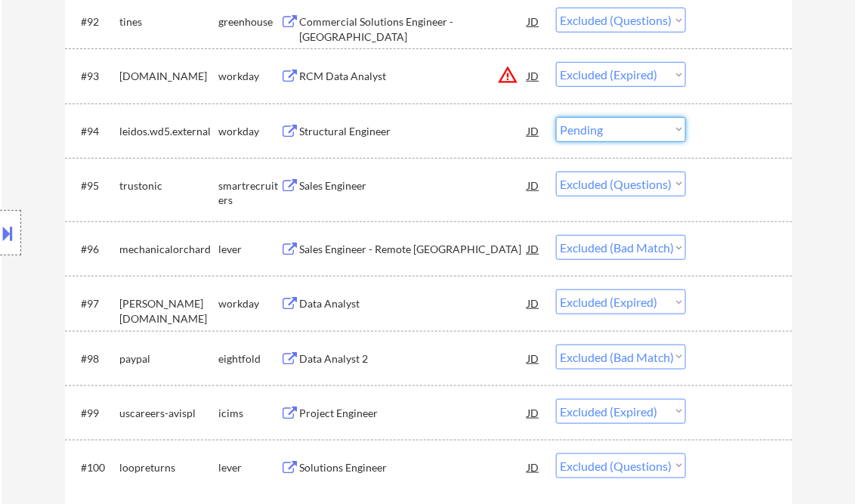  Describe the element at coordinates (94, 467) in the screenshot. I see `div: #100` at that location.